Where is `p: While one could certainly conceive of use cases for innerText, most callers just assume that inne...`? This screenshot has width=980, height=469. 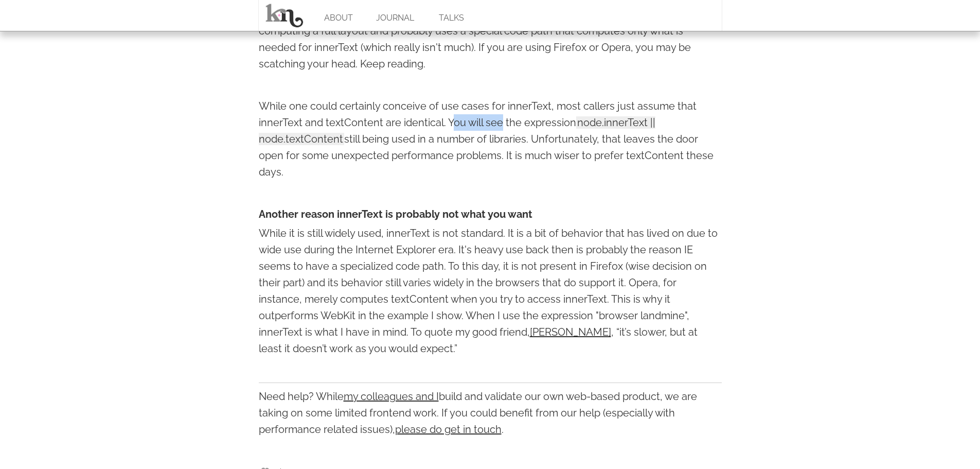
p: While one could certainly conceive of use cases for innerText, most callers just assume that inne... is located at coordinates (491, 139).